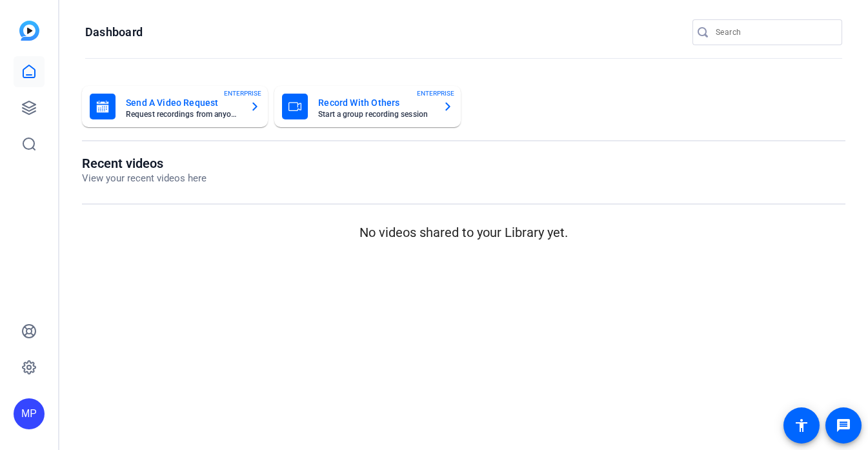  I want to click on mat-card-subtitle: Request recordings from anyone, anywhere, so click(183, 114).